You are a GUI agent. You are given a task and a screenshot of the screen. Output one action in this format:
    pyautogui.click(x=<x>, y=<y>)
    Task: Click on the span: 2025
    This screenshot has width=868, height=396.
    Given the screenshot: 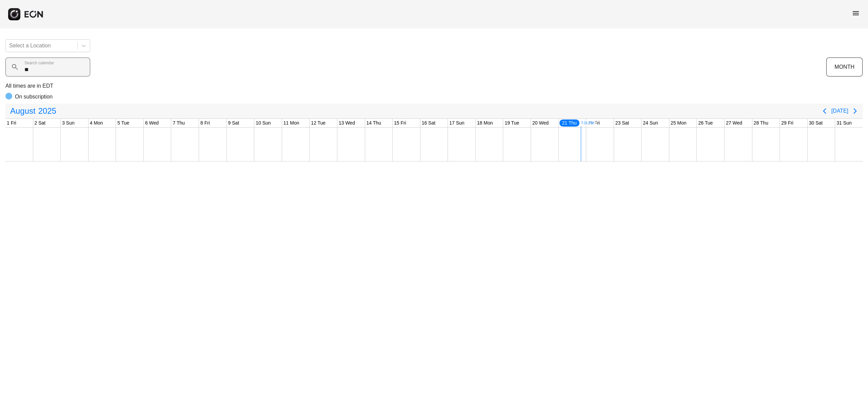 What is the action you would take?
    pyautogui.click(x=47, y=111)
    